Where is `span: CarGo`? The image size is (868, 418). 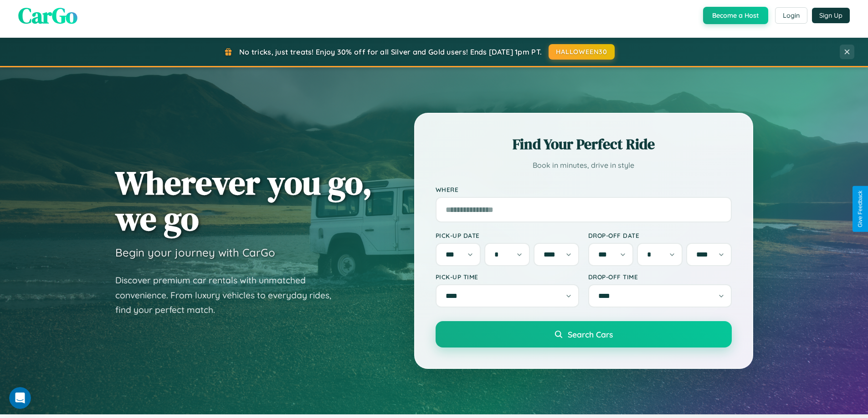
span: CarGo is located at coordinates (48, 15).